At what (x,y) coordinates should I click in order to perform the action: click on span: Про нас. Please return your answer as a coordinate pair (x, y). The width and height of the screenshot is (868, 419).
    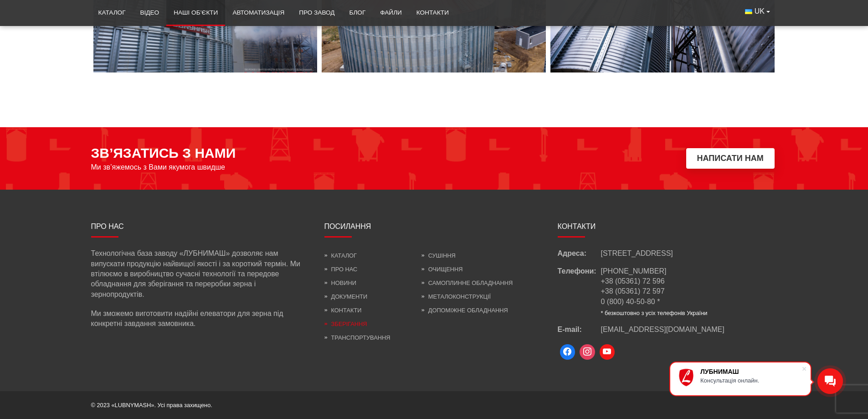
    Looking at the image, I should click on (107, 227).